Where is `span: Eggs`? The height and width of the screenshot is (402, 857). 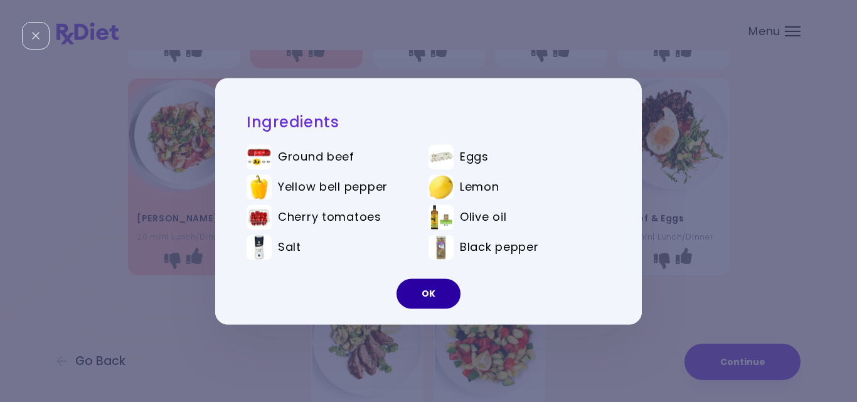
span: Eggs is located at coordinates (474, 157).